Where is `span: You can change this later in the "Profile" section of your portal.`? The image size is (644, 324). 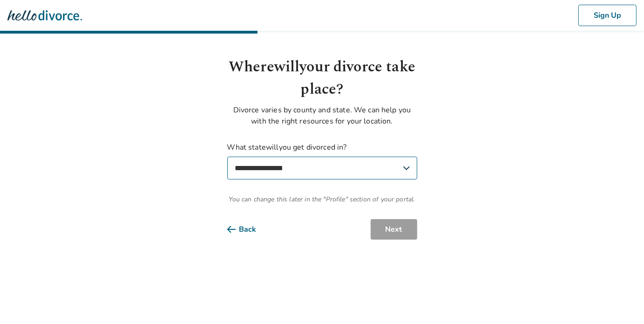 span: You can change this later in the "Profile" section of your portal. is located at coordinates (322, 199).